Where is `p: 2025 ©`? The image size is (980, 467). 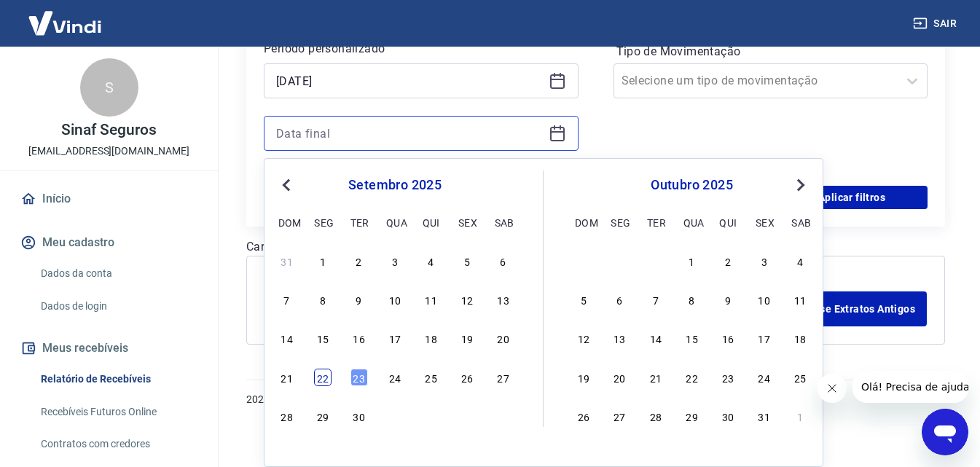
p: 2025 © is located at coordinates (595, 399).